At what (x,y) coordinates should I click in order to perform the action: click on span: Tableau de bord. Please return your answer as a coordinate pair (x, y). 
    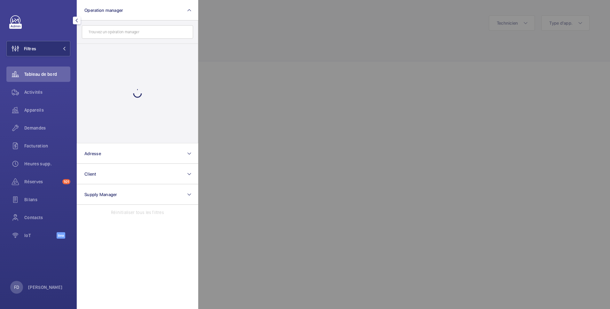
    Looking at the image, I should click on (47, 74).